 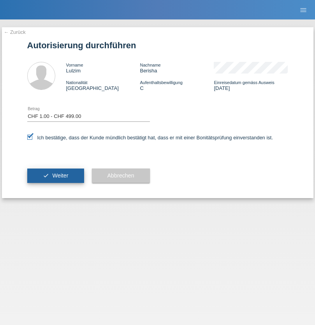 What do you see at coordinates (150, 65) in the screenshot?
I see `span: Nachname` at bounding box center [150, 65].